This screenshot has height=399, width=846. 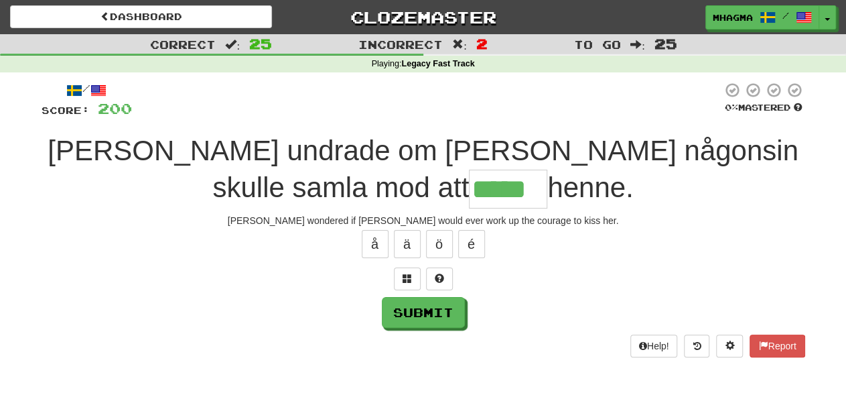 What do you see at coordinates (66, 110) in the screenshot?
I see `span: Score:` at bounding box center [66, 110].